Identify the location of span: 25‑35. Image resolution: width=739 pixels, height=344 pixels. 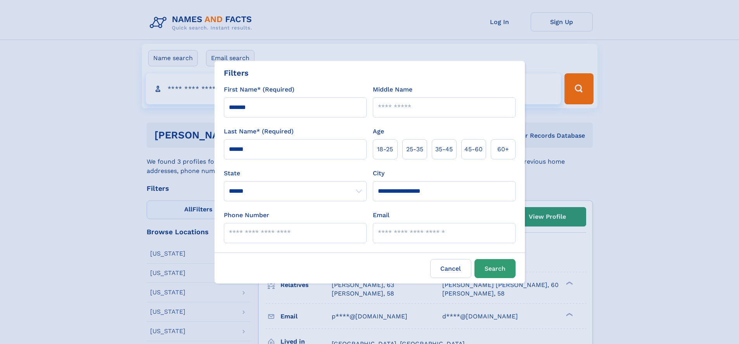
(415, 149).